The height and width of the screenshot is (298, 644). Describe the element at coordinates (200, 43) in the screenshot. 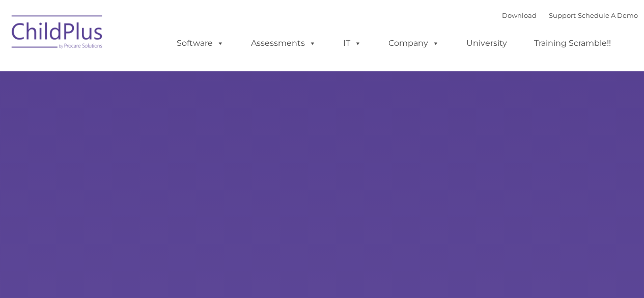

I see `a: Software` at that location.